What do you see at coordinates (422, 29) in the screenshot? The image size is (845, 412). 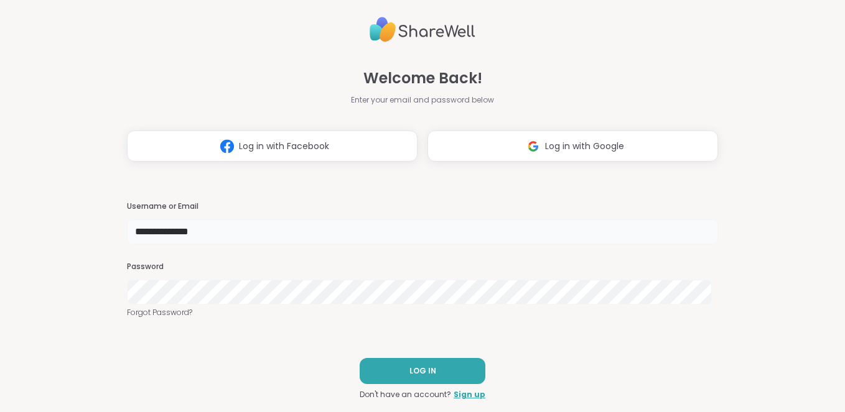 I see `img: ShareWell Logo` at bounding box center [422, 29].